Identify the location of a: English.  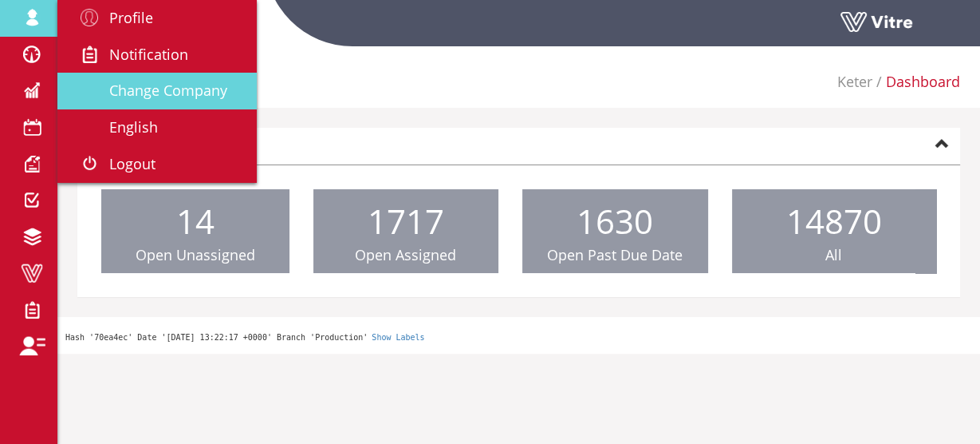
(157, 128).